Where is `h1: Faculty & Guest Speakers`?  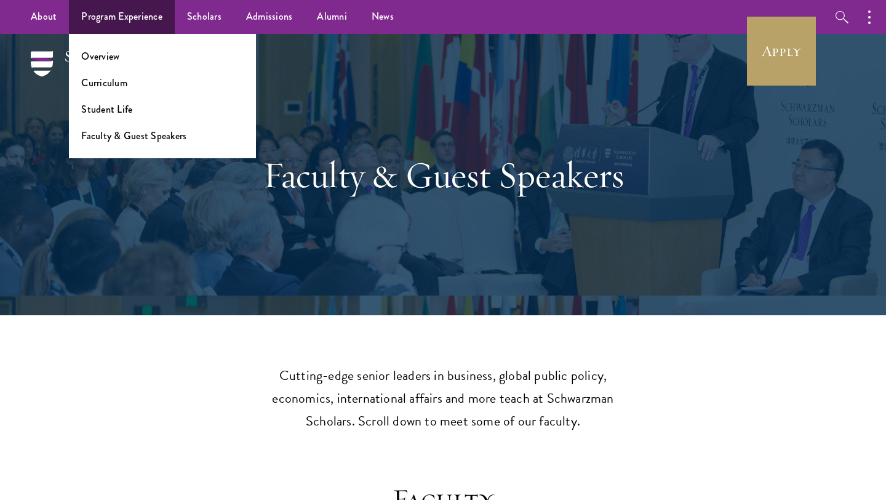 h1: Faculty & Guest Speakers is located at coordinates (443, 175).